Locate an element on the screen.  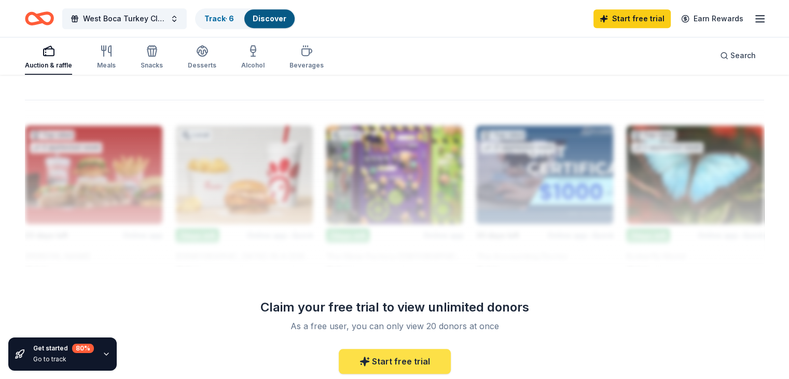
span: Search is located at coordinates (743, 56).